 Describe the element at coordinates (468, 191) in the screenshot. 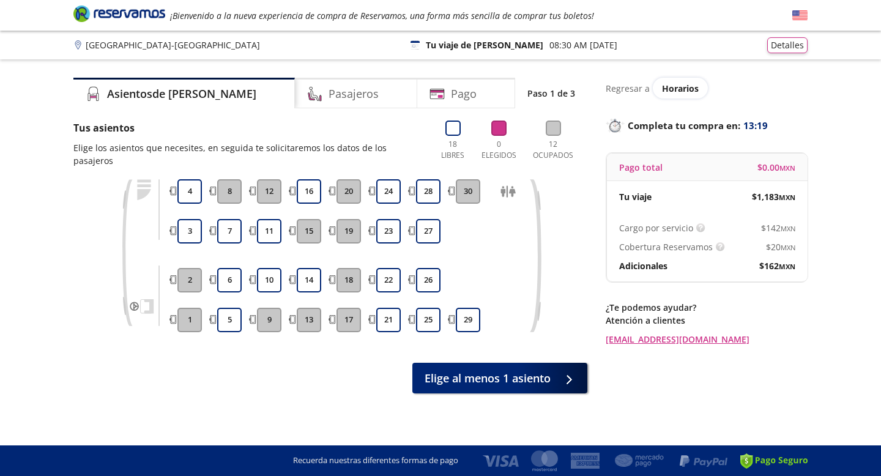

I see `button: 30` at that location.